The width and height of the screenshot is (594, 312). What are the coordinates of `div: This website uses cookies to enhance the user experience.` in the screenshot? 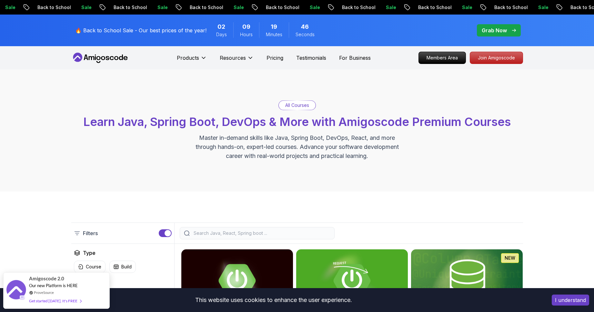 It's located at (273, 300).